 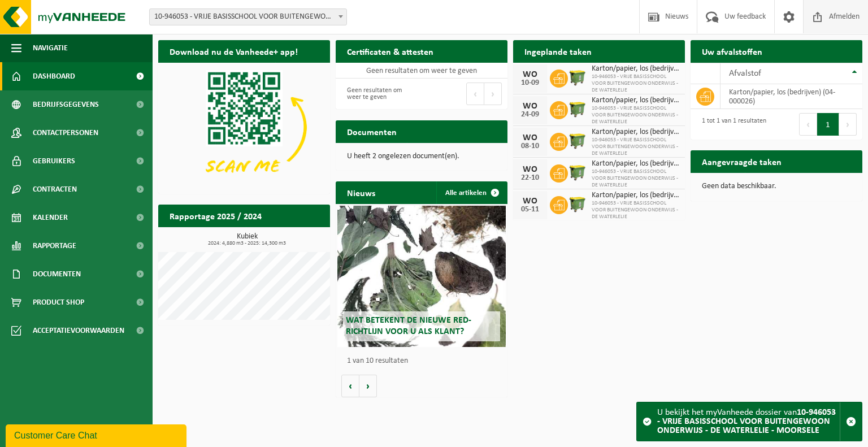 I want to click on a: Bekijk rapportage, so click(x=287, y=238).